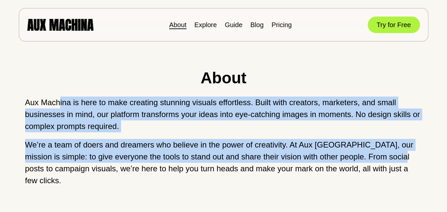 The height and width of the screenshot is (212, 447). I want to click on p: Aux Machina is here to make creating stunning visuals effortless. Built with creators, marketers,..., so click(224, 115).